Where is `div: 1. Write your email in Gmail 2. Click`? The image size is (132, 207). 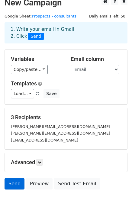 div: 1. Write your email in Gmail 2. Click is located at coordinates (66, 33).